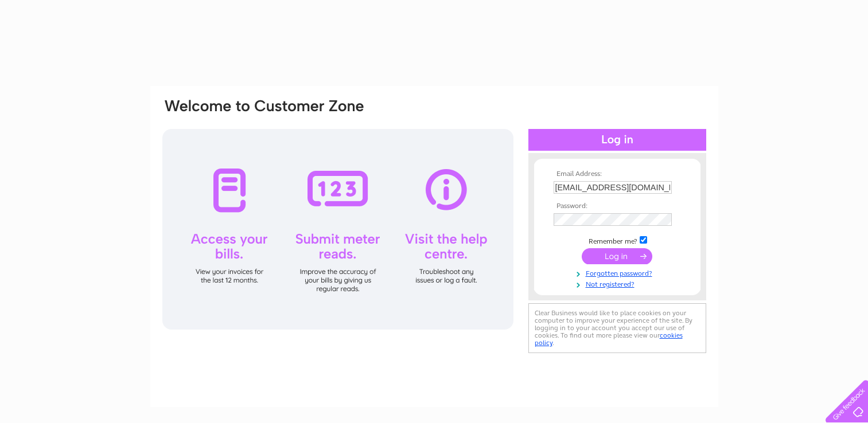 This screenshot has height=423, width=868. I want to click on th: Password:, so click(617, 206).